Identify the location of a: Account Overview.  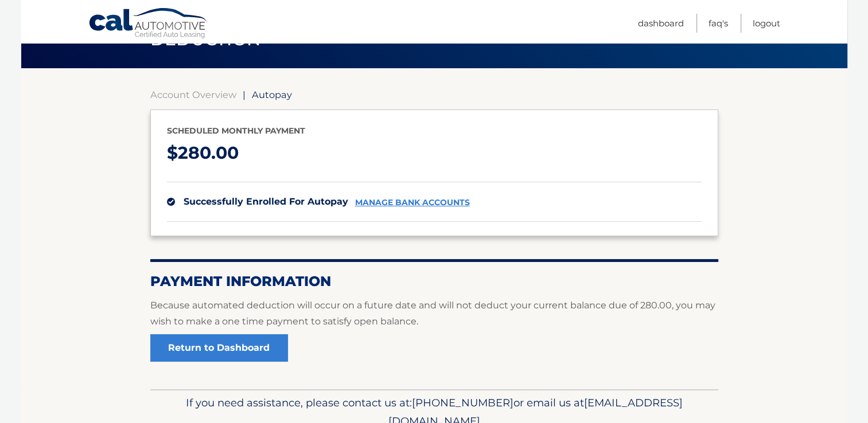
(193, 95).